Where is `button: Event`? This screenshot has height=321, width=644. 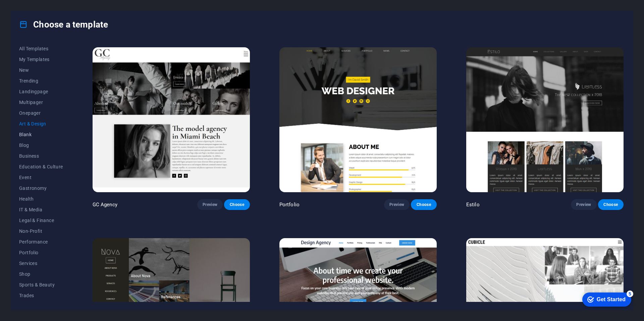 button: Event is located at coordinates (41, 177).